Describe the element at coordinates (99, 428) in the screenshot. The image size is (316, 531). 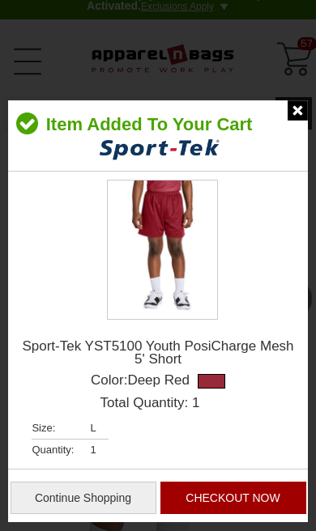
I see `td: L` at that location.